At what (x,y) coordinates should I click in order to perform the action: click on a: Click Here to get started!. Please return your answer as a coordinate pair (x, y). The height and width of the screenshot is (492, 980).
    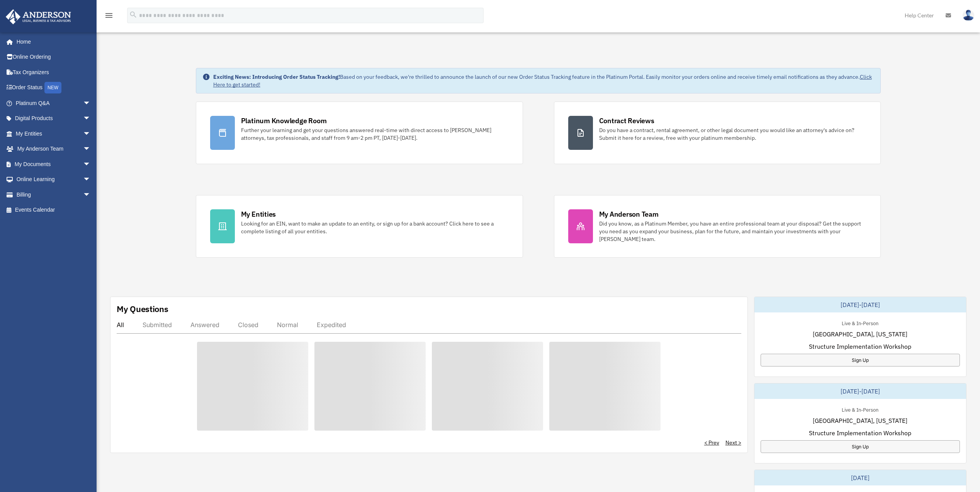
    Looking at the image, I should click on (542, 81).